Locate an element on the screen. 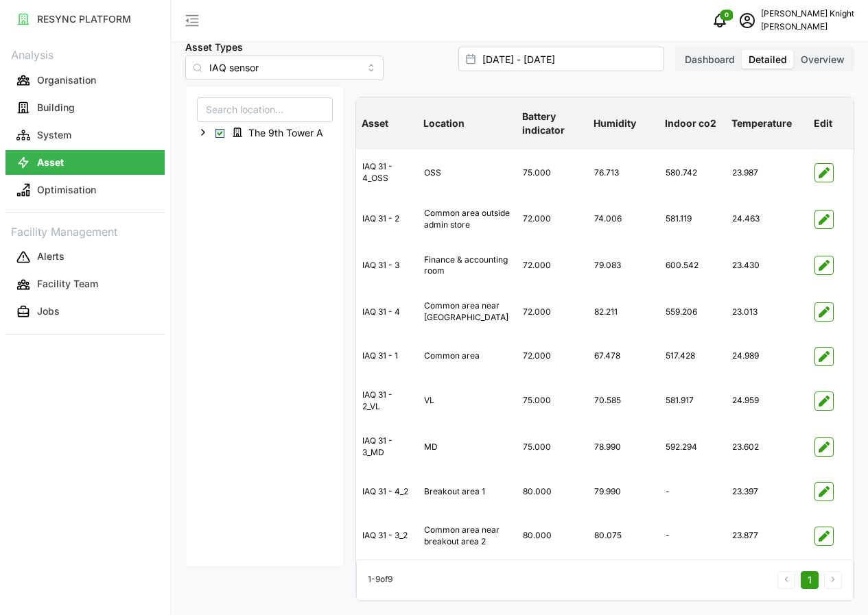  div: VL is located at coordinates (468, 401).